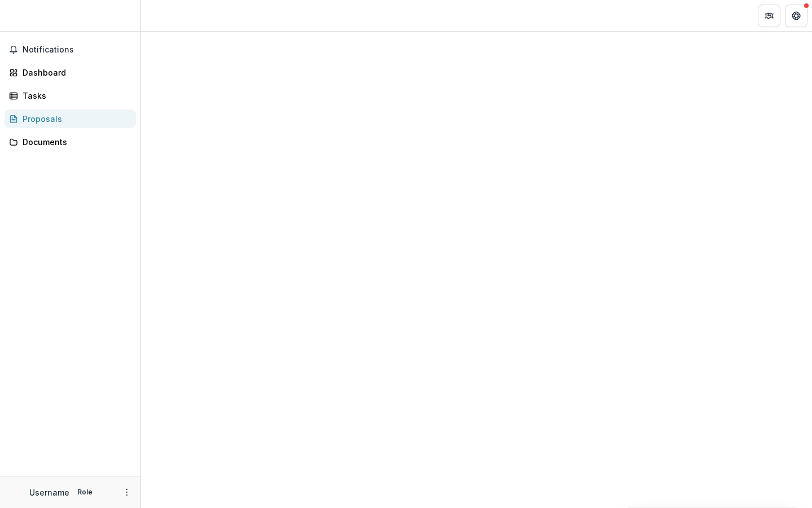 The image size is (812, 508). What do you see at coordinates (85, 492) in the screenshot?
I see `p: Role` at bounding box center [85, 492].